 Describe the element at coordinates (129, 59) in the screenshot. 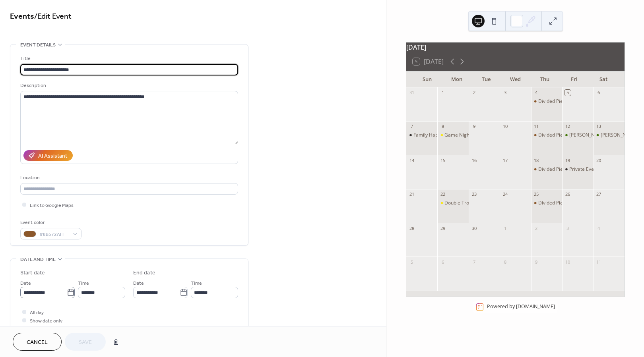

I see `div: Title` at that location.